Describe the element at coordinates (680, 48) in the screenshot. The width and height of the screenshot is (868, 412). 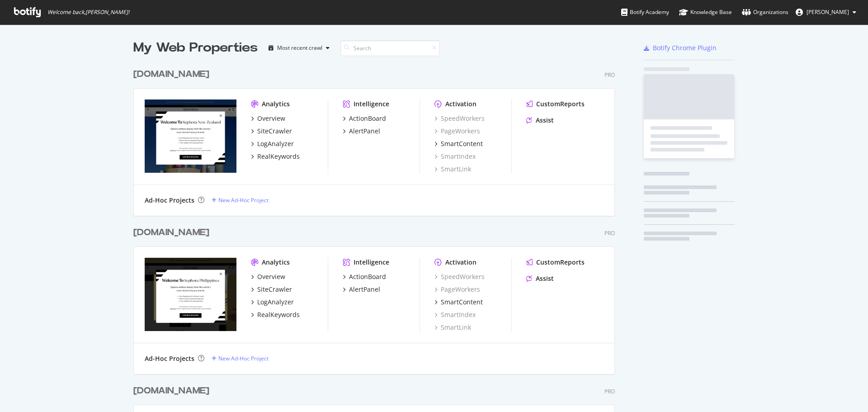
I see `a: Botify Chrome Plugin` at that location.